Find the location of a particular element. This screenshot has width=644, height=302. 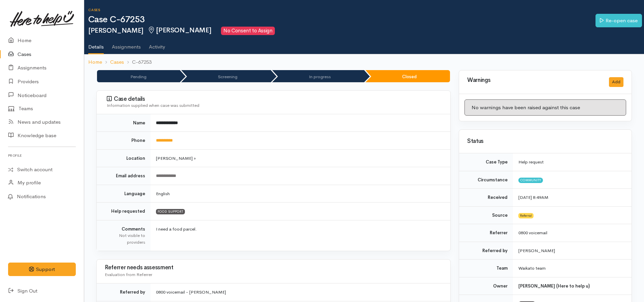

span: Evaluation from Referrer is located at coordinates (128, 274).